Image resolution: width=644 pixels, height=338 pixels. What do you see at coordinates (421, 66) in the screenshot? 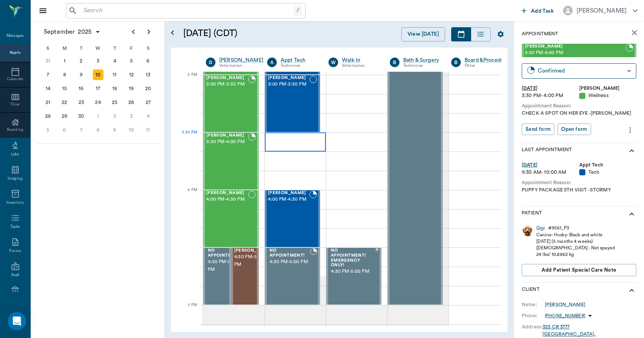
I see `div: Technician` at bounding box center [421, 66].